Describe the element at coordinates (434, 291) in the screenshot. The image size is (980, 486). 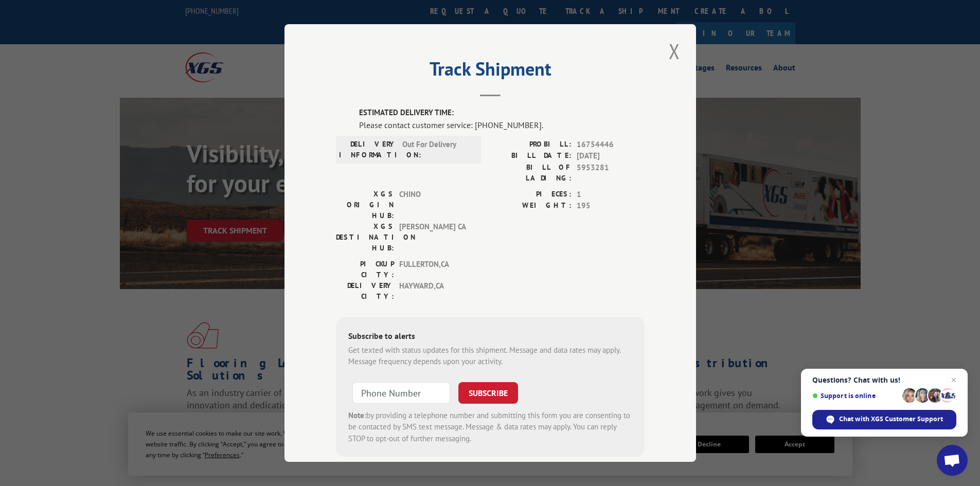
I see `span: HAYWARD , CA` at that location.